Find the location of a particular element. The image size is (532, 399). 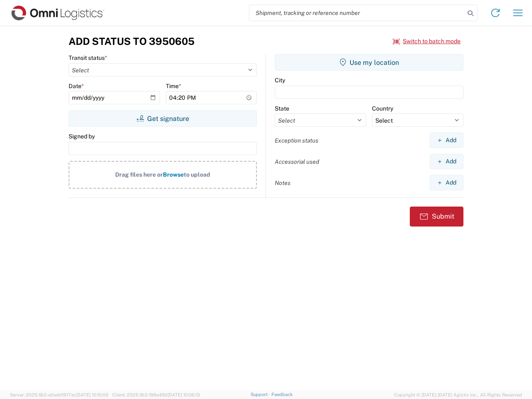

span: Drag files here or is located at coordinates (139, 175).